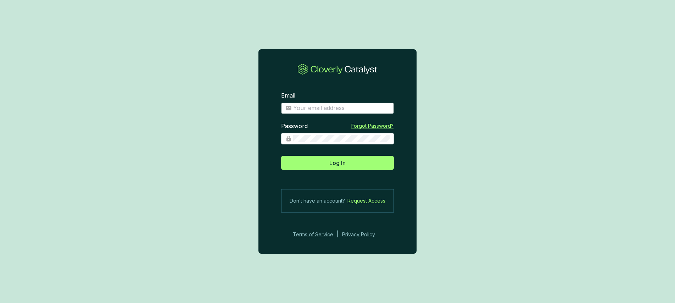 The image size is (675, 303). Describe the element at coordinates (342, 139) in the screenshot. I see `input: Password` at that location.